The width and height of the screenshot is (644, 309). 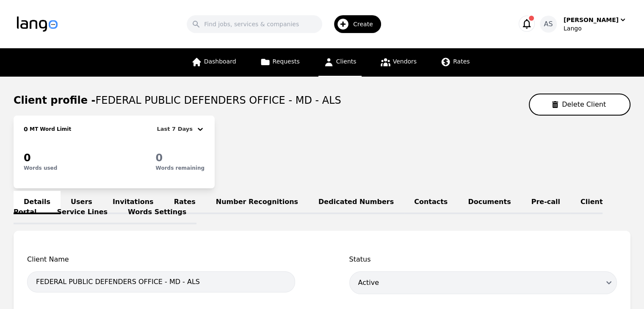 What do you see at coordinates (484, 260) in the screenshot?
I see `span: Status` at bounding box center [484, 260].